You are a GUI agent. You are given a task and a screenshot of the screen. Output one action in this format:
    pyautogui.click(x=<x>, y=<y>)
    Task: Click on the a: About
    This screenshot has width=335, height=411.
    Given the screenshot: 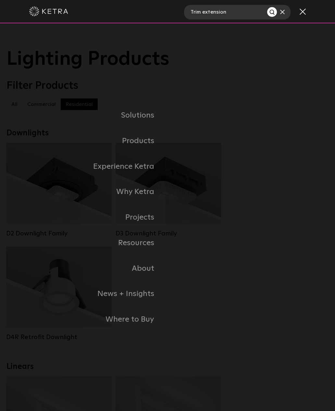 What is the action you would take?
    pyautogui.click(x=87, y=269)
    